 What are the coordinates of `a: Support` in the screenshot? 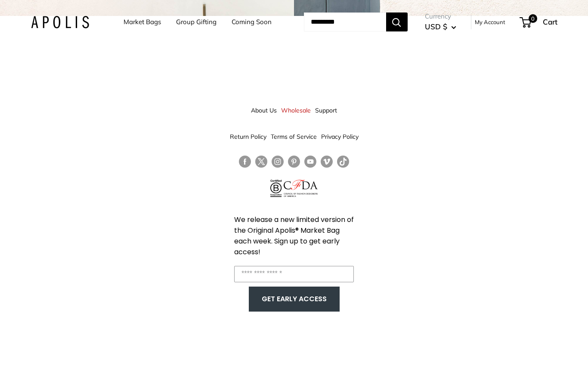 It's located at (326, 110).